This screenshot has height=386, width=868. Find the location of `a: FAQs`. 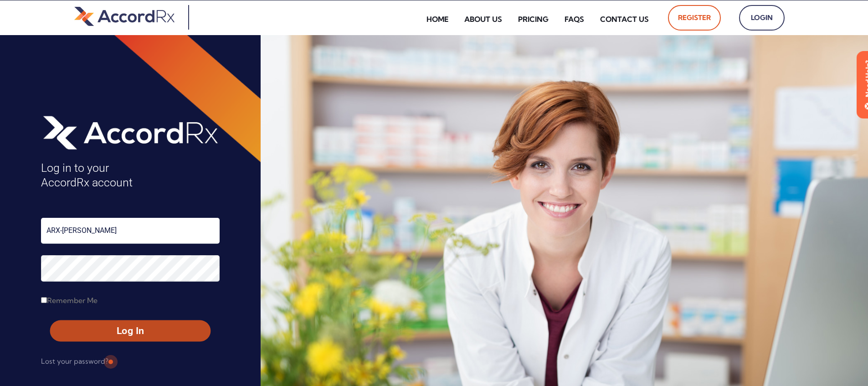

a: FAQs is located at coordinates (574, 19).